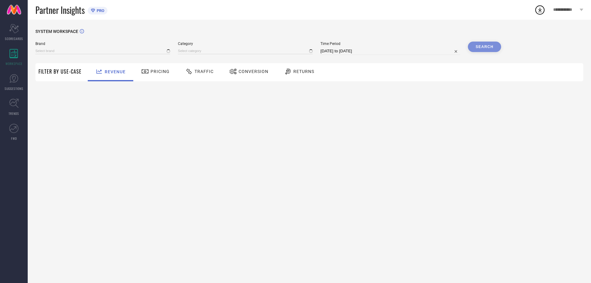 This screenshot has height=283, width=591. Describe the element at coordinates (103, 51) in the screenshot. I see `input: Select brand` at that location.